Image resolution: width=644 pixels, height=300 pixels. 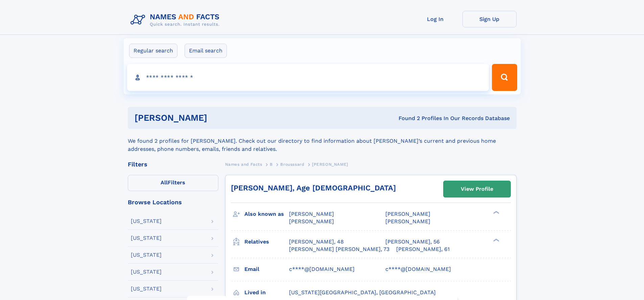 What do you see at coordinates (477, 189) in the screenshot?
I see `div: View Profile` at bounding box center [477, 189].